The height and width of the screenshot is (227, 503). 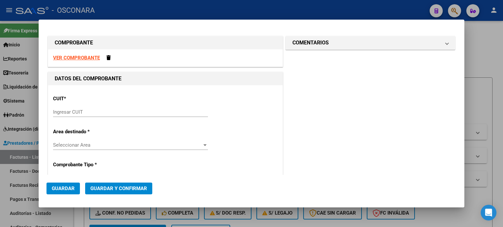 I want to click on a: VER COMPROBANTE, so click(x=76, y=58).